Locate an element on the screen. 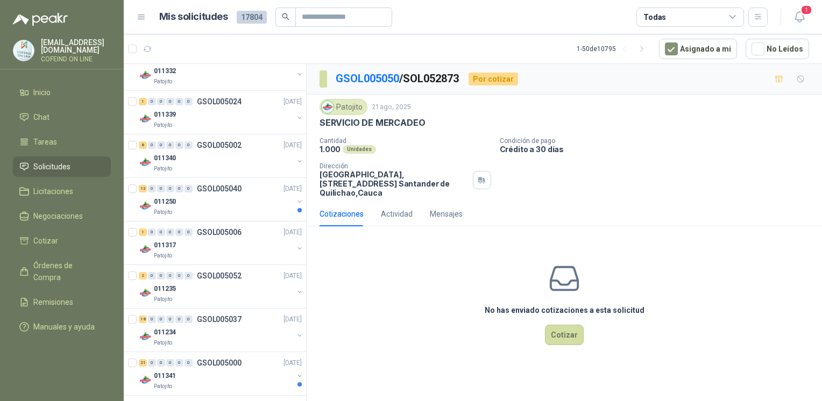 The width and height of the screenshot is (822, 401). div: 8 is located at coordinates (143, 145).